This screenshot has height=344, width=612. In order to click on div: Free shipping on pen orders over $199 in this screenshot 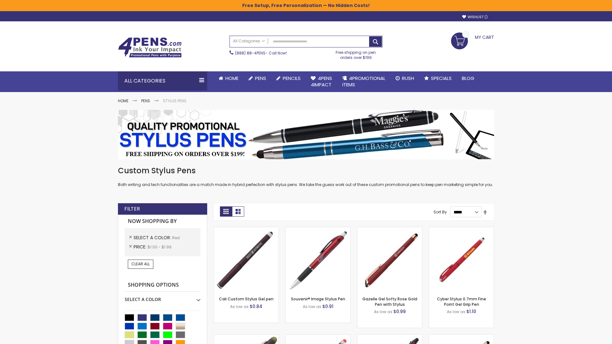, I will do `click(356, 54)`.